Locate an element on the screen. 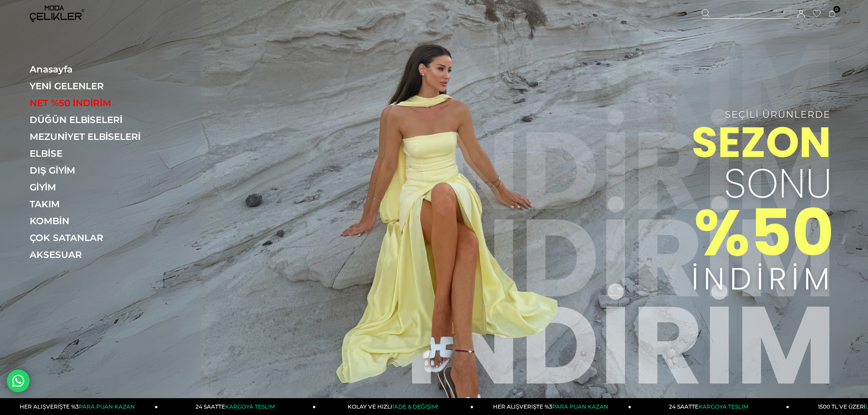 The height and width of the screenshot is (415, 868). a: DIŞ GİYİM is located at coordinates (92, 170).